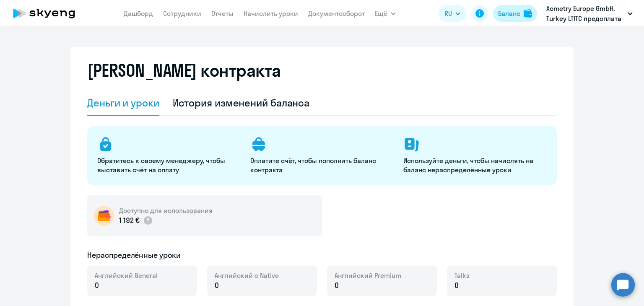 This screenshot has height=306, width=644. I want to click on a: Начислить уроки, so click(271, 13).